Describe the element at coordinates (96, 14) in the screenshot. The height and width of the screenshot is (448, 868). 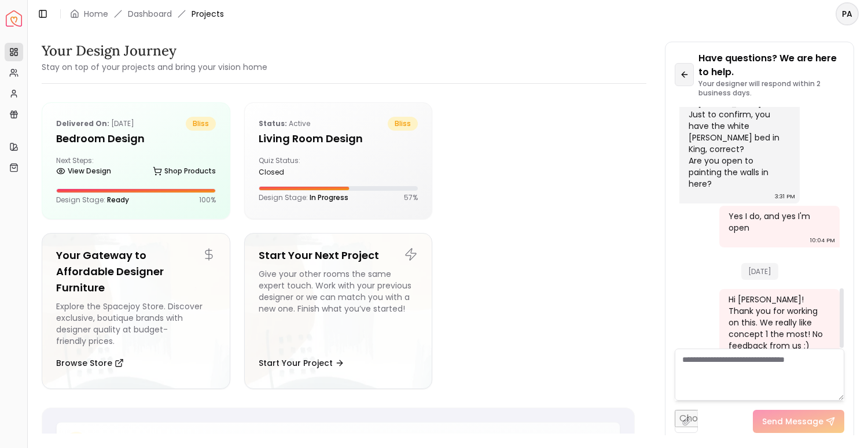
I see `a: Home` at that location.